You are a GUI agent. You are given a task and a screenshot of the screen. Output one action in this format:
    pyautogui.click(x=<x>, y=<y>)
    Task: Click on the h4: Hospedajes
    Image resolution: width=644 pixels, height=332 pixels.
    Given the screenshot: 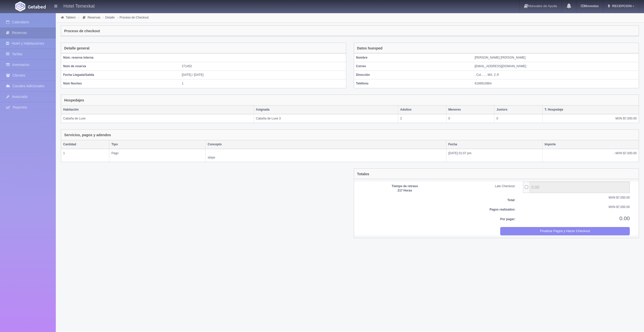 What is the action you would take?
    pyautogui.click(x=74, y=100)
    